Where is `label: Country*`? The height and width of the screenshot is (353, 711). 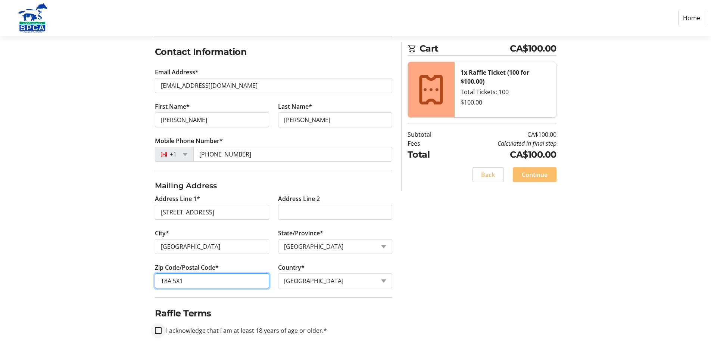
label: Country* is located at coordinates (291, 267).